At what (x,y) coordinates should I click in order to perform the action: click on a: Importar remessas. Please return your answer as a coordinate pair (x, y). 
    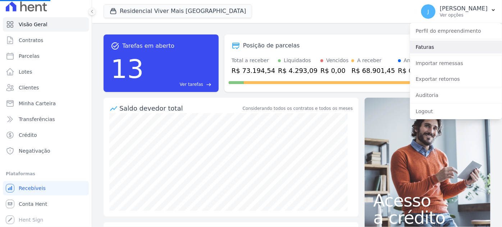
    Looking at the image, I should click on (456, 63).